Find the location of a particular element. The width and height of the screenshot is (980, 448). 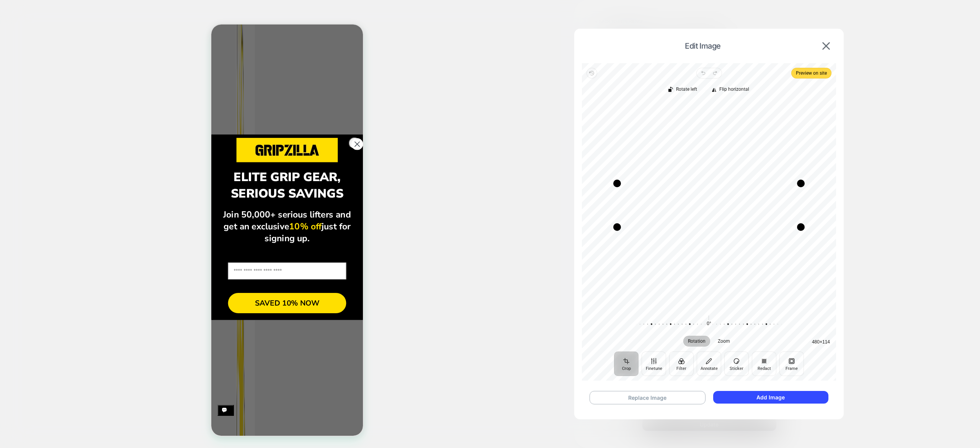

span: Zoom is located at coordinates (724, 342).